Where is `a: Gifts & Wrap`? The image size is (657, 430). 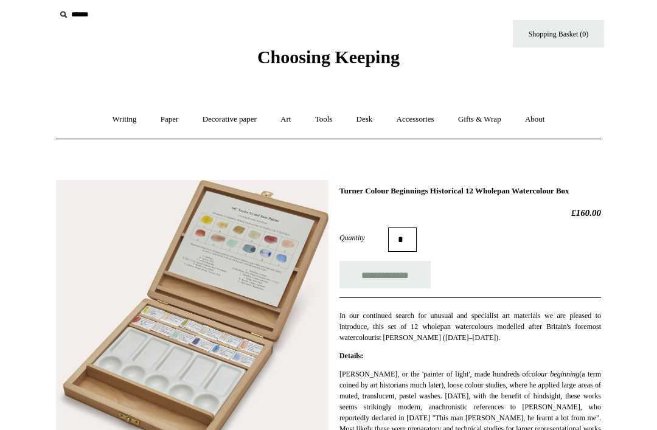 a: Gifts & Wrap is located at coordinates (479, 119).